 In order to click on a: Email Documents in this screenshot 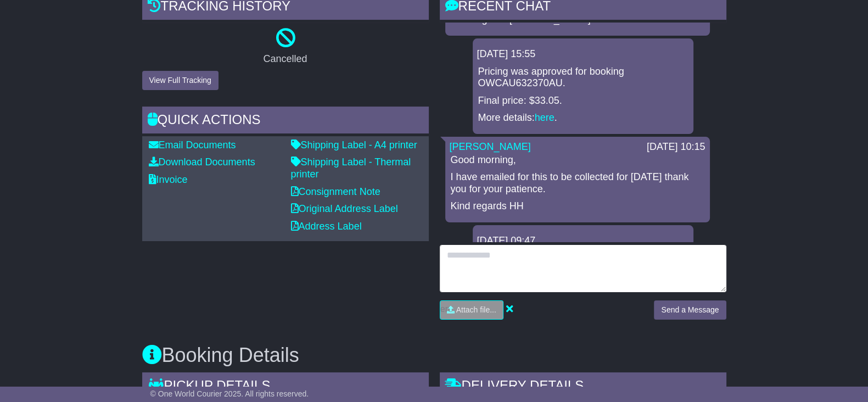, I will do `click(192, 145)`.